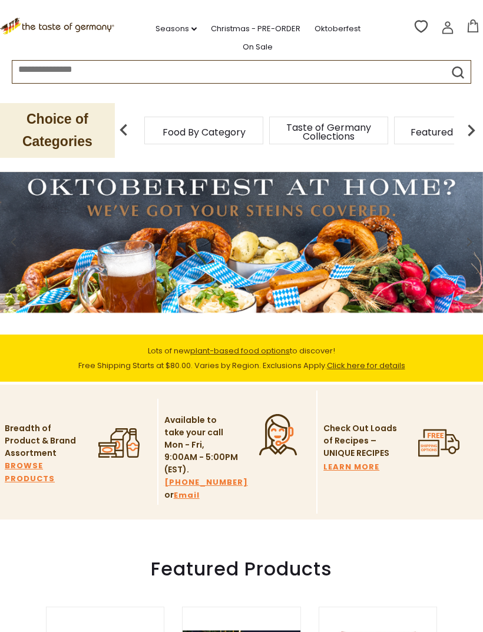 The height and width of the screenshot is (632, 483). I want to click on a: Oktoberfest, so click(337, 29).